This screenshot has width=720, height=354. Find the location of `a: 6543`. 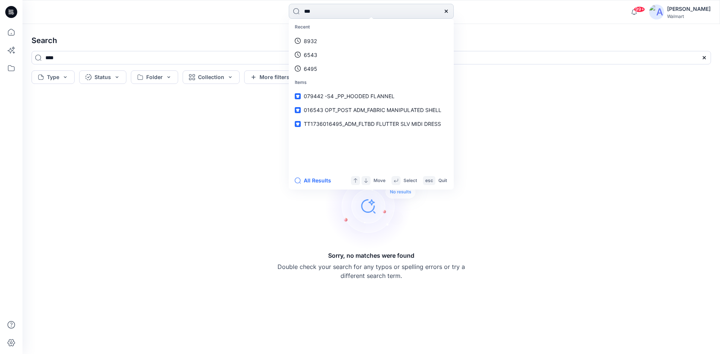

a: 6543 is located at coordinates (371, 55).